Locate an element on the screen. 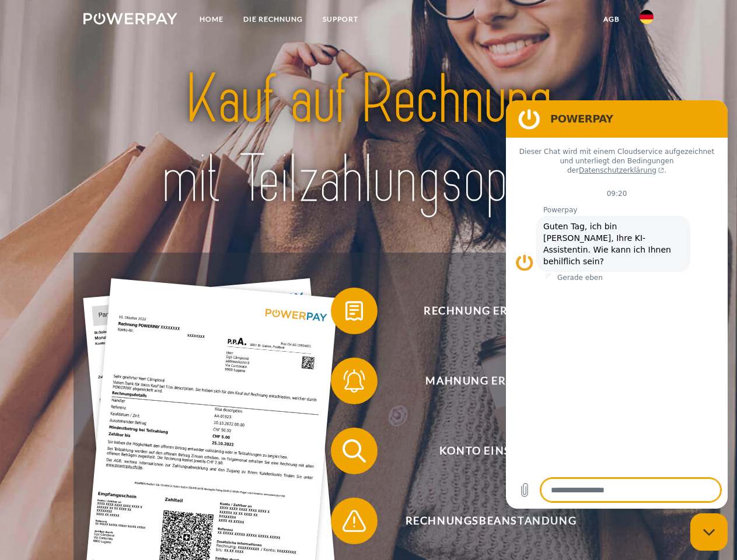 The image size is (737, 560). p: Gerade eben is located at coordinates (74, 177).